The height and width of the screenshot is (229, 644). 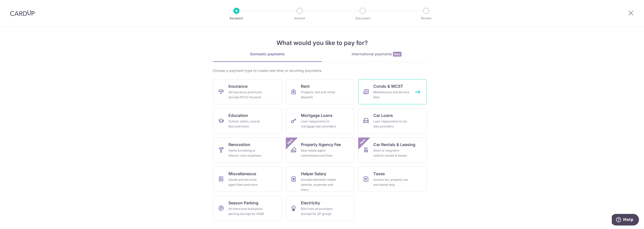 I want to click on img: CardUp, so click(x=23, y=13).